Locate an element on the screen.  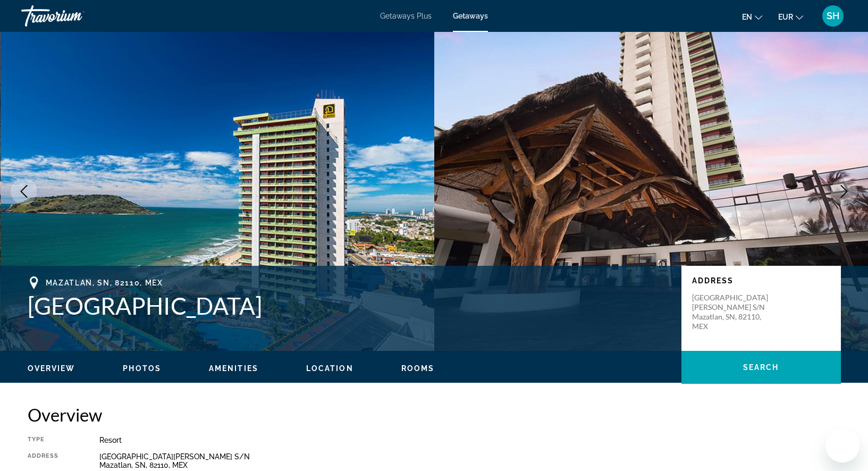
span: Overview is located at coordinates (52, 369).